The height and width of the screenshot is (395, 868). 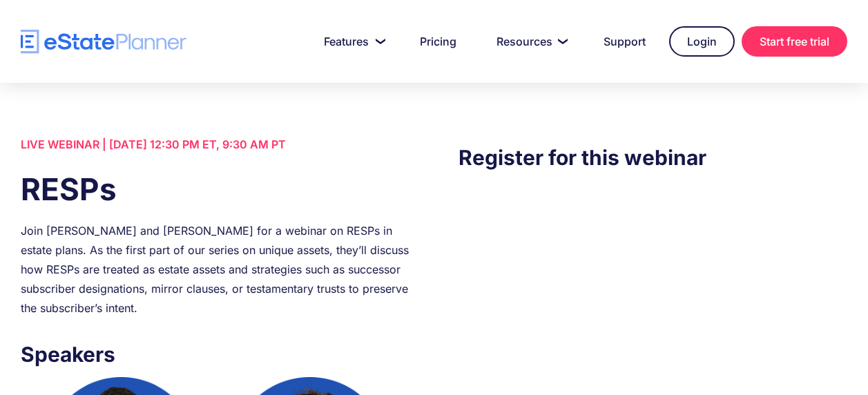 I want to click on a: home, so click(x=104, y=41).